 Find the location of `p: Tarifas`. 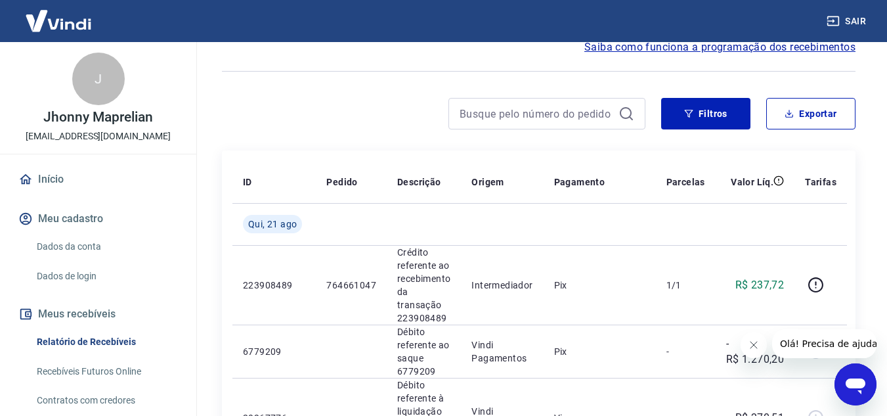

p: Tarifas is located at coordinates (821, 182).